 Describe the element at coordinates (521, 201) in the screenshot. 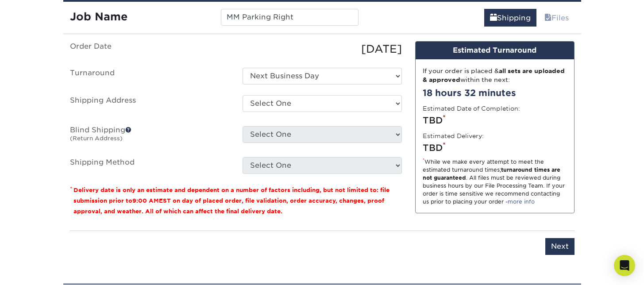

I see `a: more info` at that location.